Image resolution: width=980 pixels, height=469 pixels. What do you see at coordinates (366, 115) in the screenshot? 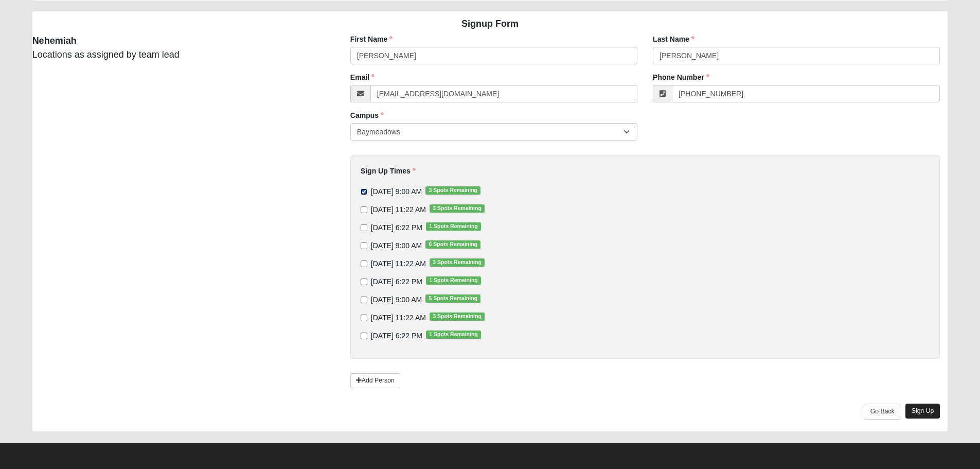
I see `label: Campus` at bounding box center [366, 115].